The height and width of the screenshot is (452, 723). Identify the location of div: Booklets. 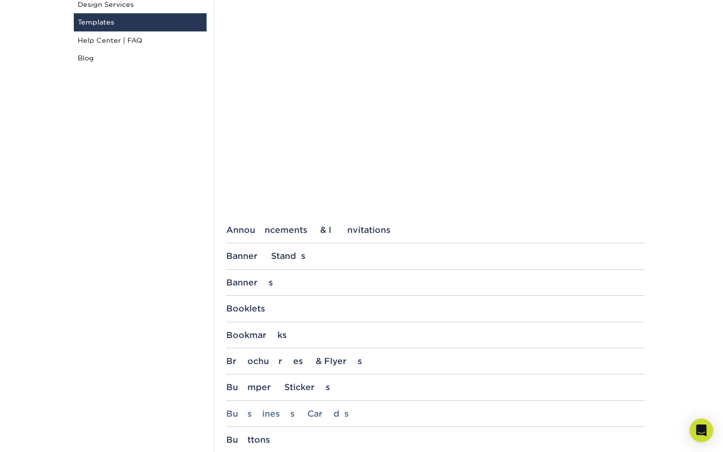
(435, 309).